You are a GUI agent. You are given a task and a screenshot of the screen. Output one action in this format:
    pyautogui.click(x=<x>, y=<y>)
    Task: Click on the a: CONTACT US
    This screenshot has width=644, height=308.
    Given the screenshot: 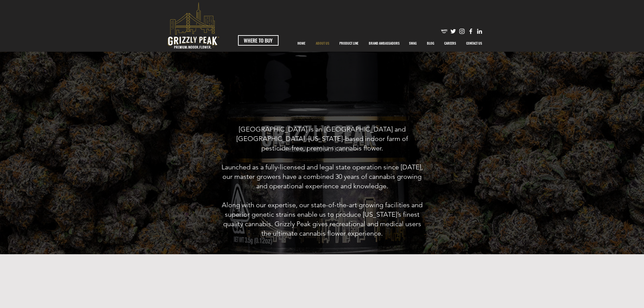 What is the action you would take?
    pyautogui.click(x=474, y=43)
    